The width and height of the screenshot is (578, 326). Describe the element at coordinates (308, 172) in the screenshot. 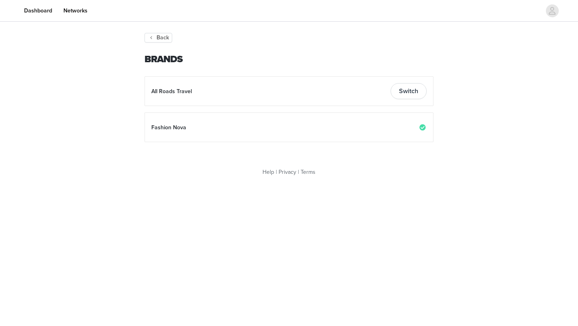

I see `a: Terms` at that location.